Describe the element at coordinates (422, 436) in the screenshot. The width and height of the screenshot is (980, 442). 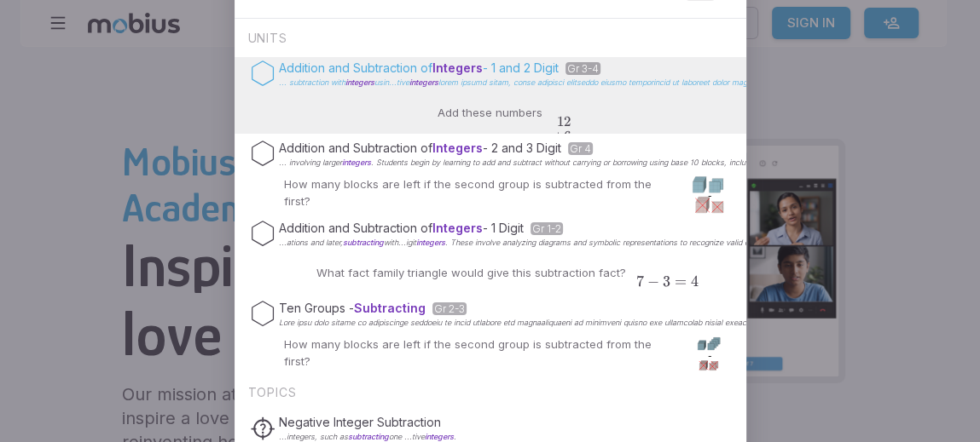
I see `span: one ...tive` at that location.